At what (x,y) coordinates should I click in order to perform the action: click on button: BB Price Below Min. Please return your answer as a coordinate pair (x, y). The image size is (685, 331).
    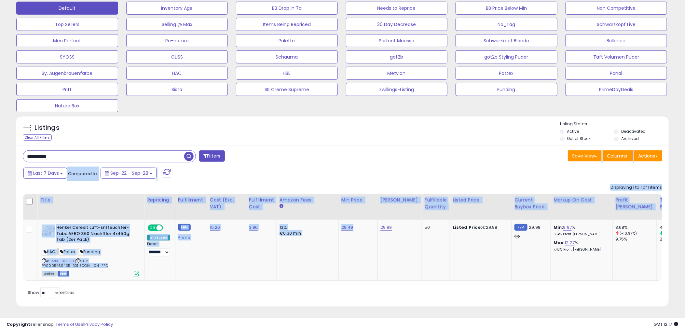
    Looking at the image, I should click on (506, 8).